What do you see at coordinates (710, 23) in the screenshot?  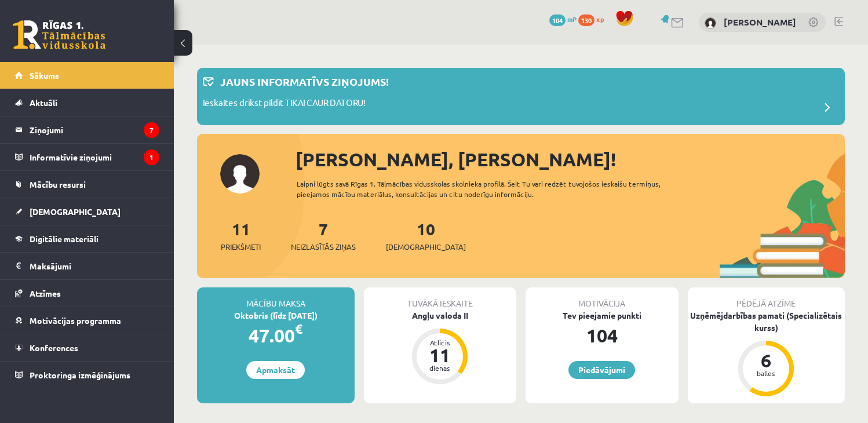 I see `img: Edgars Kleinbergs` at bounding box center [710, 23].